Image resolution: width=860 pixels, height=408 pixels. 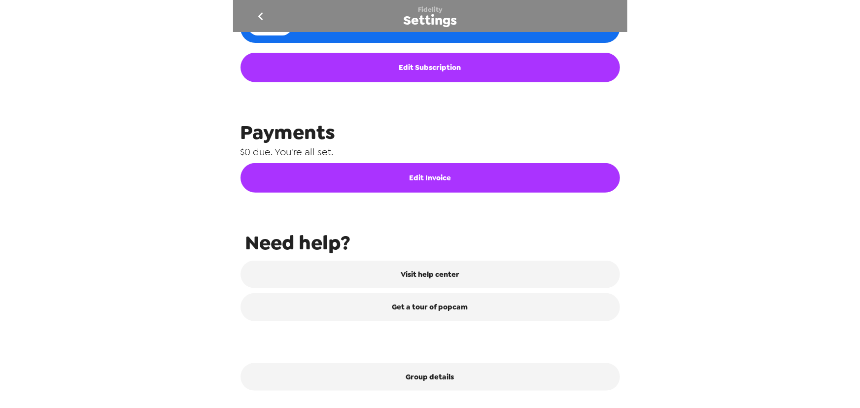 I want to click on button: Edit Invoice, so click(x=430, y=178).